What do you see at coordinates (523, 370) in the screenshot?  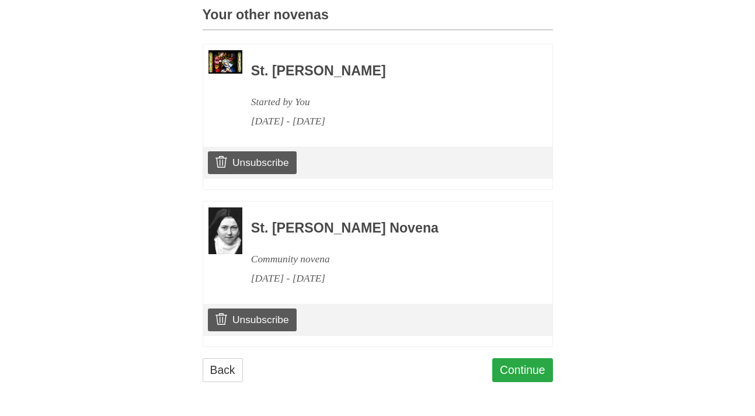 I see `a: Continue` at bounding box center [523, 370].